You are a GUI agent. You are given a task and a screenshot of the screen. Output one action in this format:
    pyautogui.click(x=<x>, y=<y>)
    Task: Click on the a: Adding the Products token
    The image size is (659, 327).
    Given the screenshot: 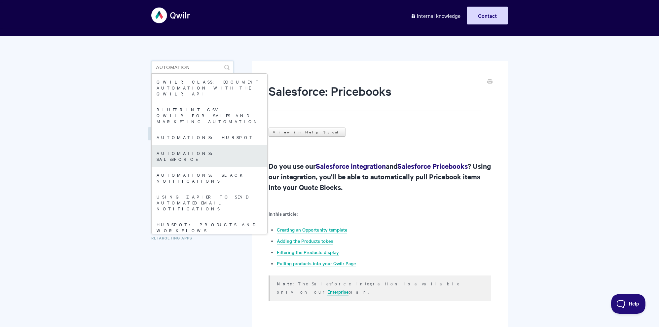 What is the action you would take?
    pyautogui.click(x=305, y=241)
    